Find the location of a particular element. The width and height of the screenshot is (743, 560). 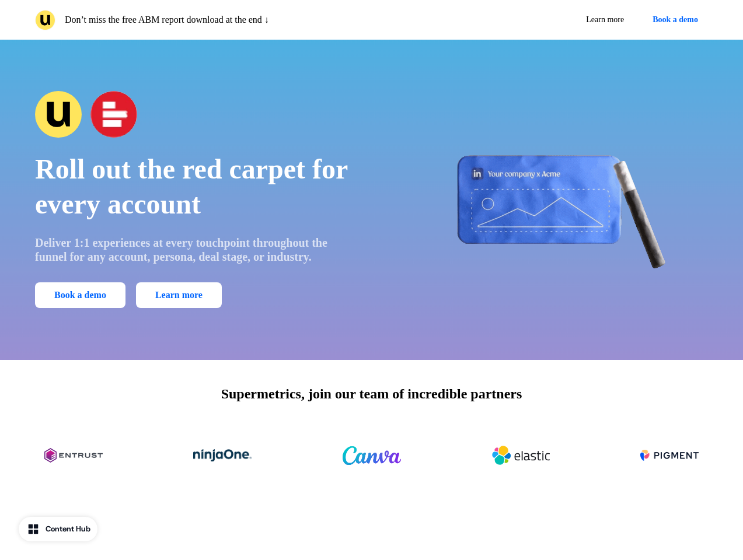

p: Supermetrics, join our team of incredible partners is located at coordinates (372, 394).